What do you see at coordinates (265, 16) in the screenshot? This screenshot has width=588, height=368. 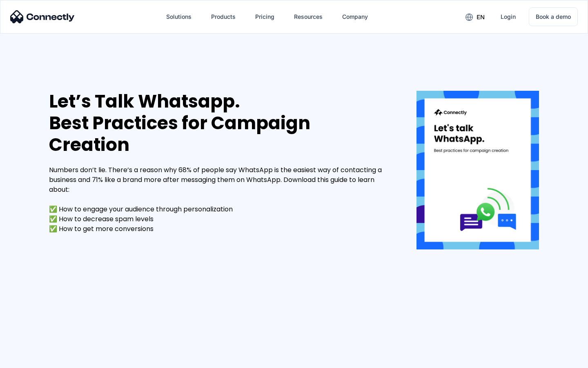 I see `a: Pricing` at bounding box center [265, 16].